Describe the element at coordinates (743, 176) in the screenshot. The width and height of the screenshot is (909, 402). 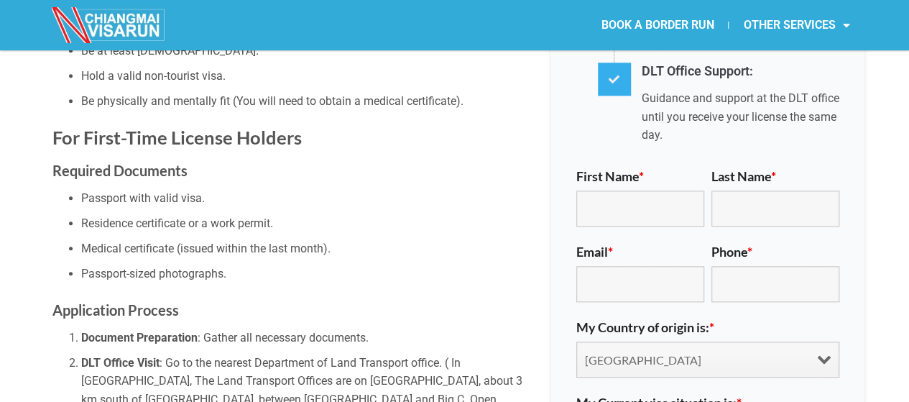
I see `label: Last Name` at that location.